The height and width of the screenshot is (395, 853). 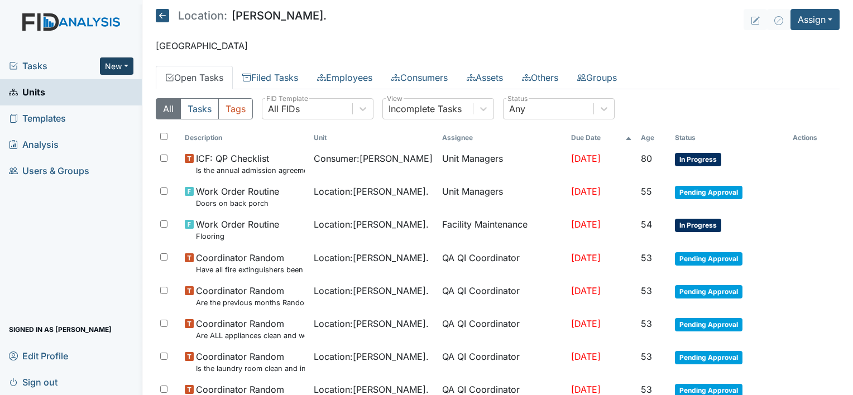 I want to click on span: Tasks, so click(x=54, y=66).